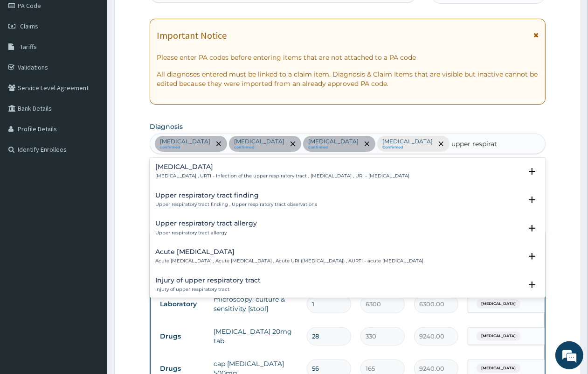 Image resolution: width=588 pixels, height=374 pixels. I want to click on p: Upper respiratory tract finding , Upper respiratory tract observations, so click(236, 204).